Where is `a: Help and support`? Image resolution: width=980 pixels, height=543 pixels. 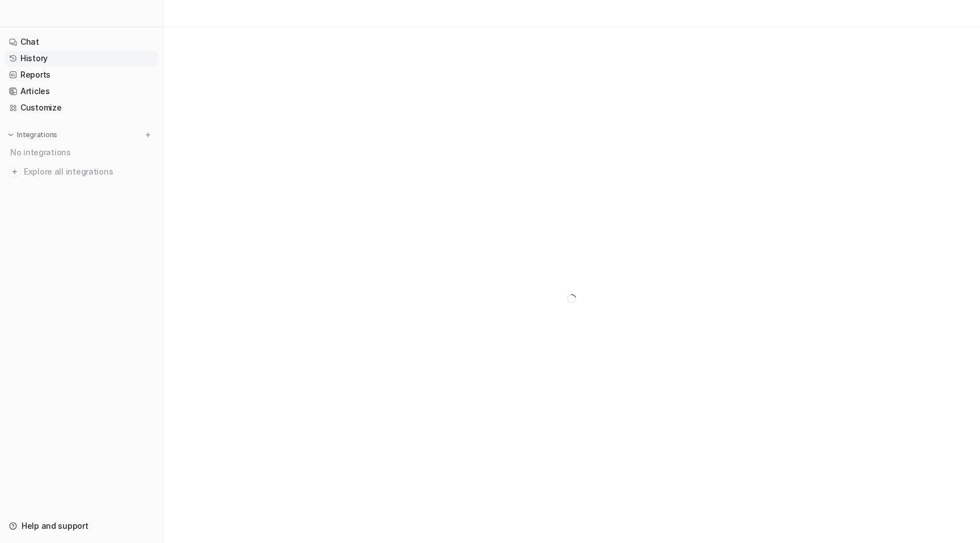
a: Help and support is located at coordinates (81, 526).